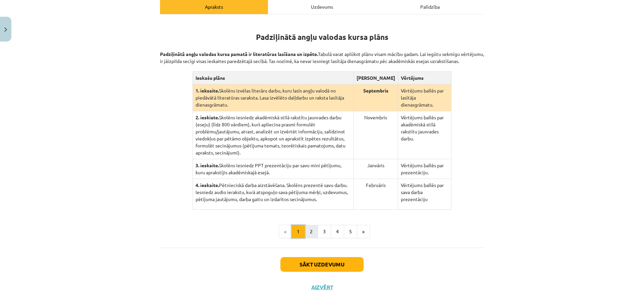  I want to click on p: Tabulā varat aplūkot plānu visam mācību gadam. Lai iegūtu sekmīgu vērtējumu, ir jāizpilda secīgi ..., so click(322, 54).